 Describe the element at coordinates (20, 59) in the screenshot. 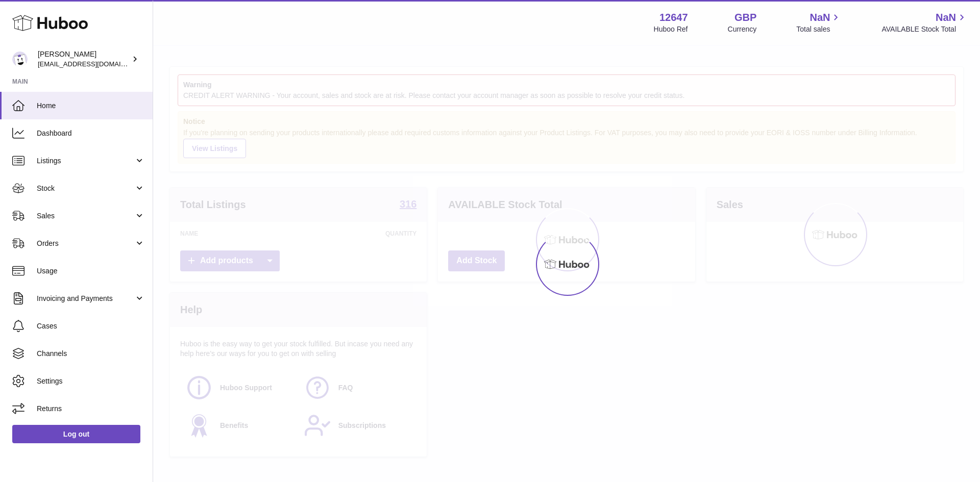

I see `img: internalAdmin-12647@internal.huboo.com` at that location.